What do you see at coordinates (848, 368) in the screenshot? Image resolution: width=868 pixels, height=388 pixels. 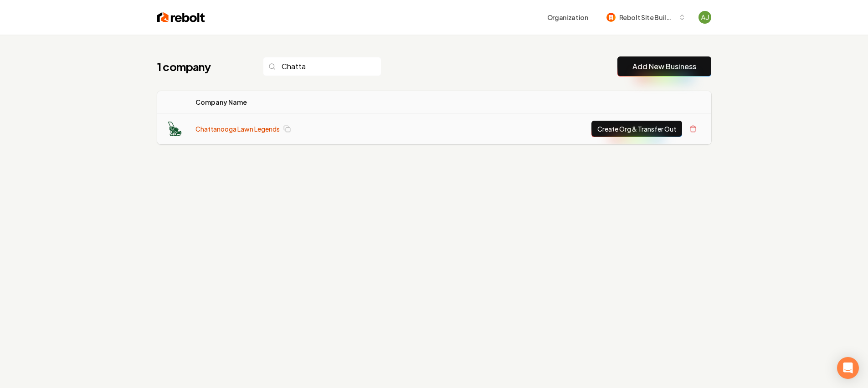 I see `div: Open Intercom Messenger` at bounding box center [848, 368].